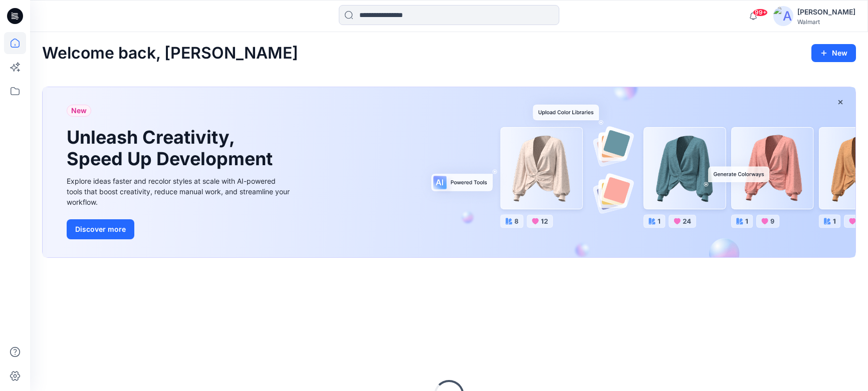 The width and height of the screenshot is (868, 391). I want to click on img: avatar, so click(783, 16).